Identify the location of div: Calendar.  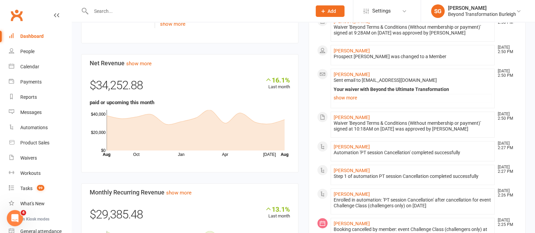
(30, 67).